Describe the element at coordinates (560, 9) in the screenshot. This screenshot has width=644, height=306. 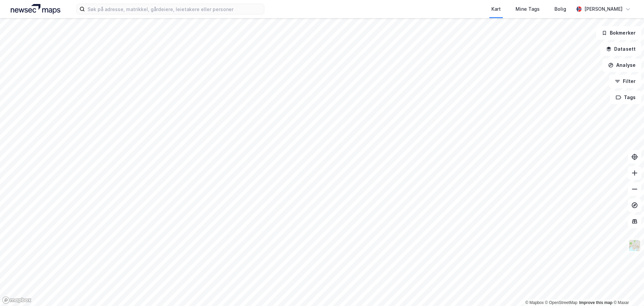
I see `div: Bolig` at that location.